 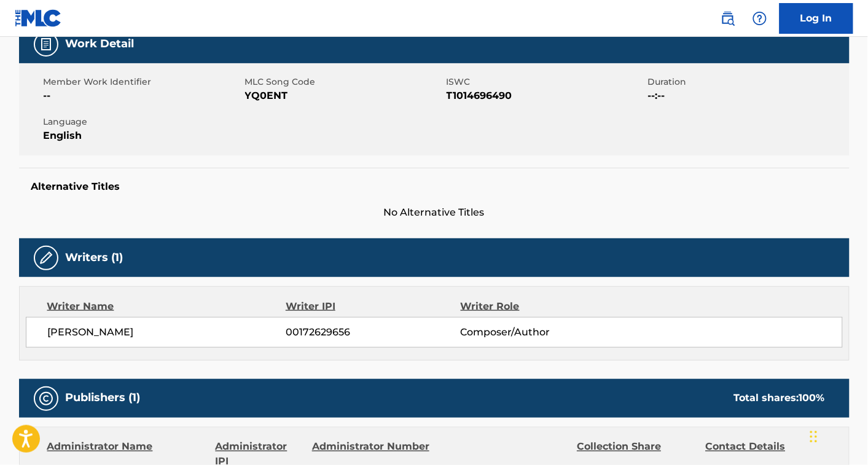 What do you see at coordinates (46, 399) in the screenshot?
I see `img: Publishers` at bounding box center [46, 399].